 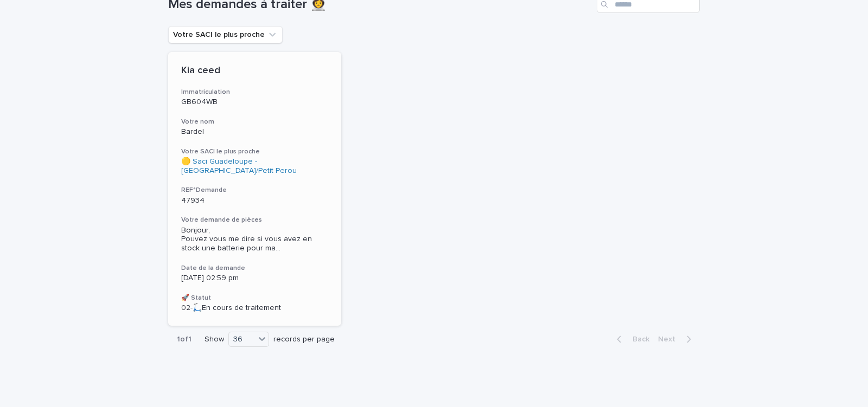 I want to click on h3: Votre demande de pièces, so click(x=255, y=220).